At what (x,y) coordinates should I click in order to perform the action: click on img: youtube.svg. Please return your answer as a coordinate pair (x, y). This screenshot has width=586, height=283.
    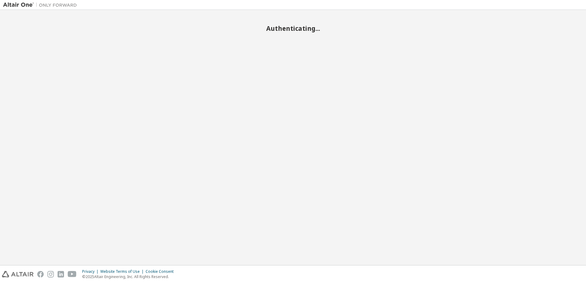
    Looking at the image, I should click on (72, 274).